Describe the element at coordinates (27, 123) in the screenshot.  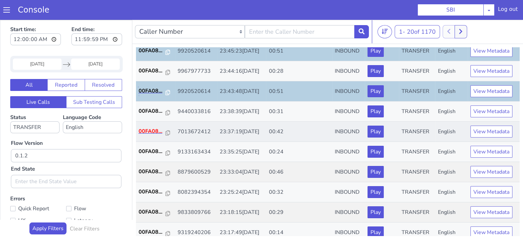
I see `label: Flow Version` at that location.